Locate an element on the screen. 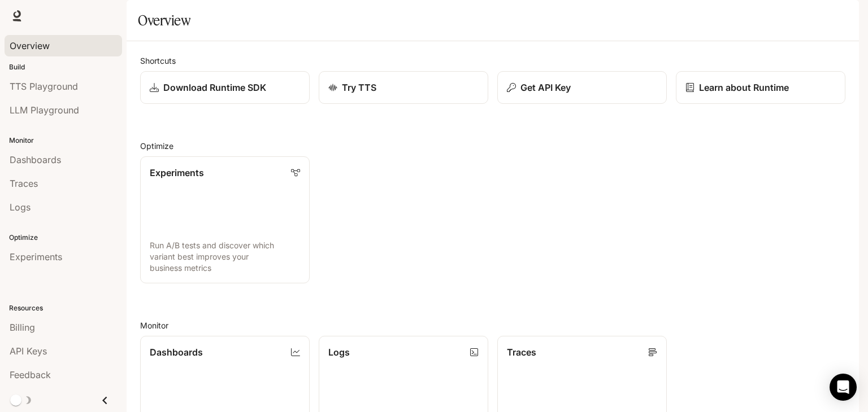 This screenshot has width=868, height=412. a: Learn about Runtime is located at coordinates (760, 88).